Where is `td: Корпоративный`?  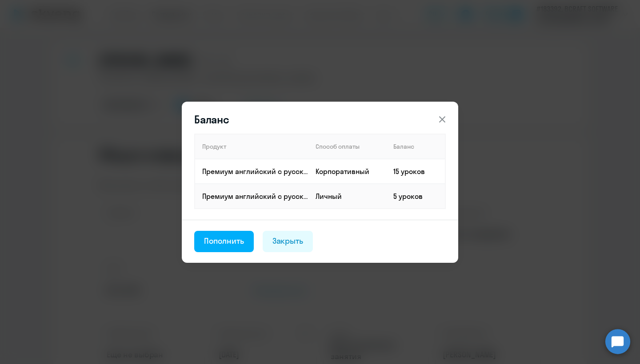 td: Корпоративный is located at coordinates (347, 171).